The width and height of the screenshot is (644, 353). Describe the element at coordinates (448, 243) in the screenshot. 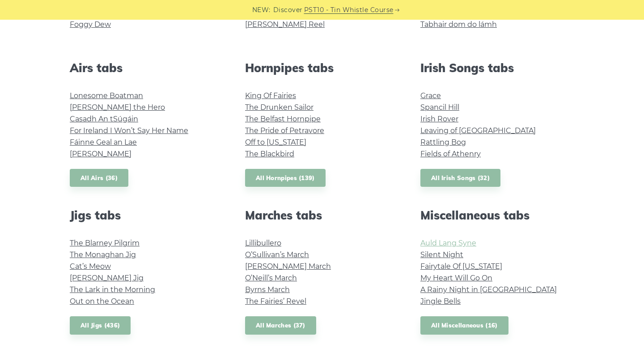

I see `a: Auld Lang Syne` at that location.